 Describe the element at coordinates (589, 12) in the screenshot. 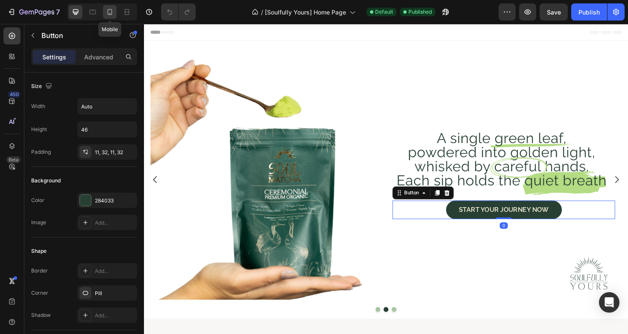

I see `button: Publish` at that location.